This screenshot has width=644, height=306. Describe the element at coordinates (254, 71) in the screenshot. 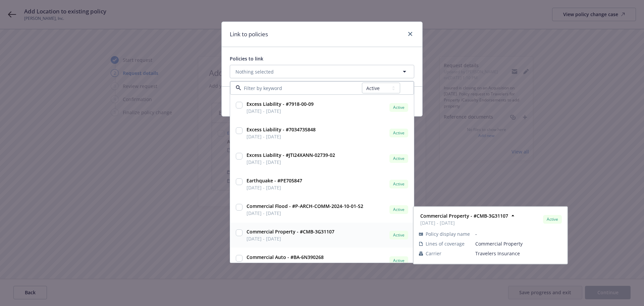

I see `span: Nothing selected` at that location.